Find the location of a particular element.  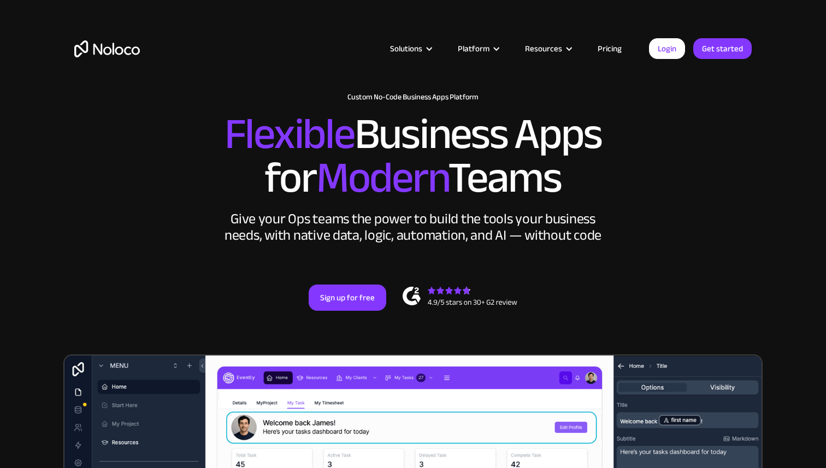

a: Sign up for free is located at coordinates (347, 298).